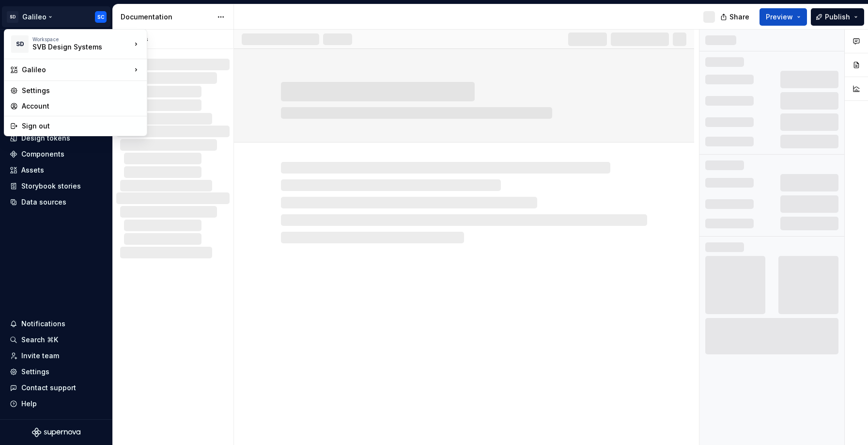 The image size is (868, 445). Describe the element at coordinates (77, 70) in the screenshot. I see `div: Galileo` at that location.